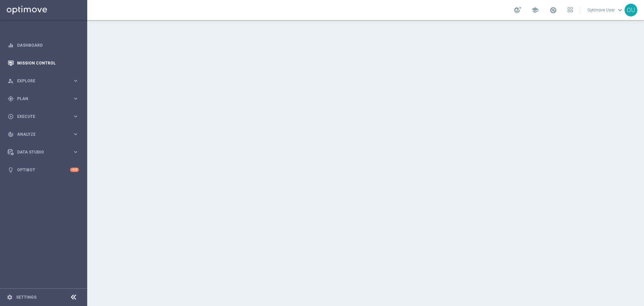 The height and width of the screenshot is (306, 644). What do you see at coordinates (44, 99) in the screenshot?
I see `span: Plan` at bounding box center [44, 99].